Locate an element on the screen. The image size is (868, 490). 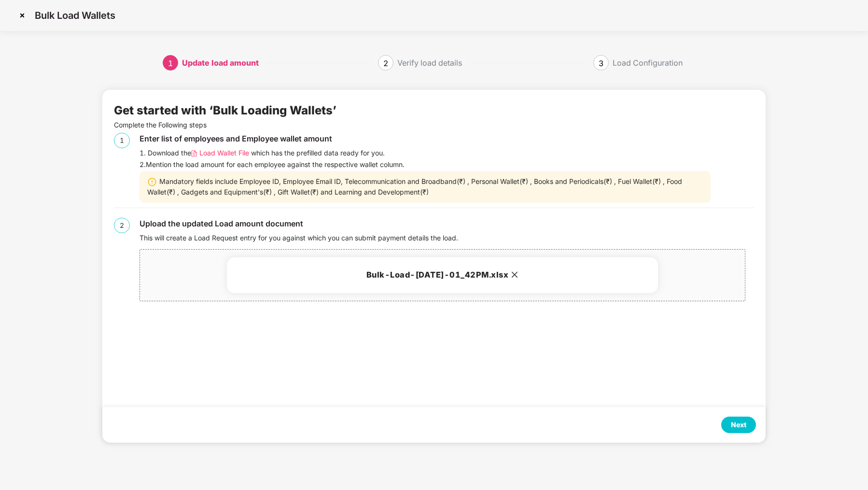
span: 2 is located at coordinates (386, 63).